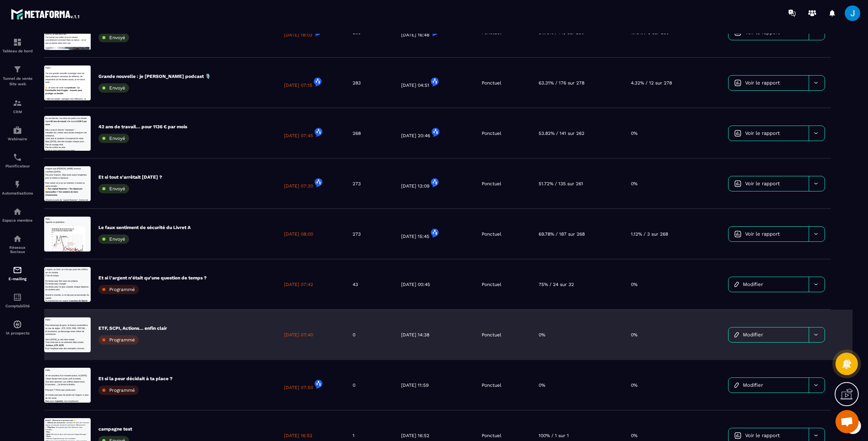  I want to click on strong: 42 ans de travail, so click(47, 19).